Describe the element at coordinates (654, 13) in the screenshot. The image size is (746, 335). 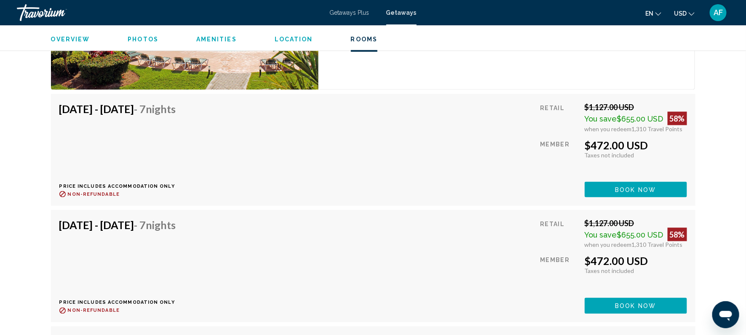
I see `button: Change language` at that location.